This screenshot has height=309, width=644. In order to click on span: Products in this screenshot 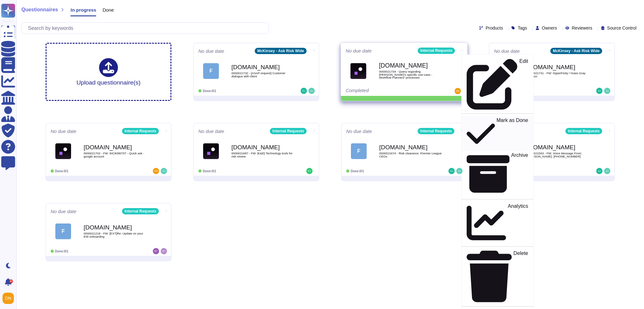, I will do `click(494, 28)`.